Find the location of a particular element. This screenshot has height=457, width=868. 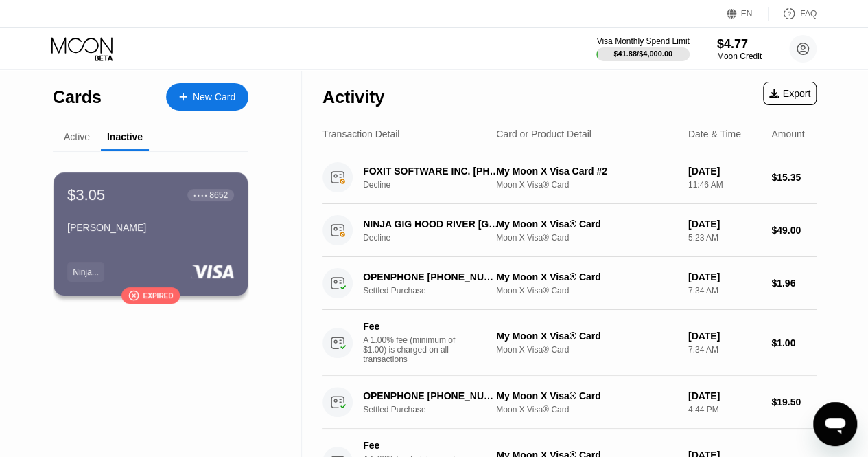

div: 5:23 AM is located at coordinates (724, 238).